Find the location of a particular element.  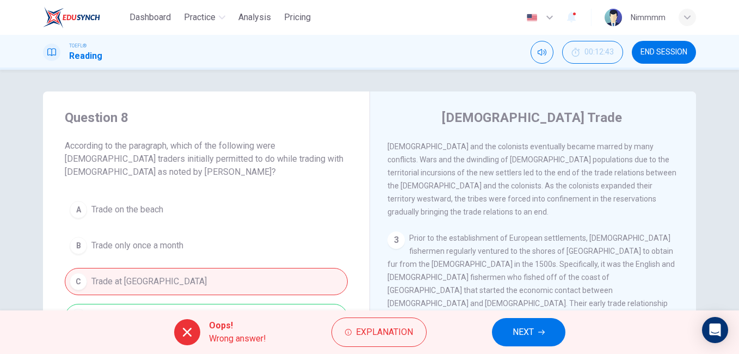

button: Dashboard is located at coordinates (150, 17).